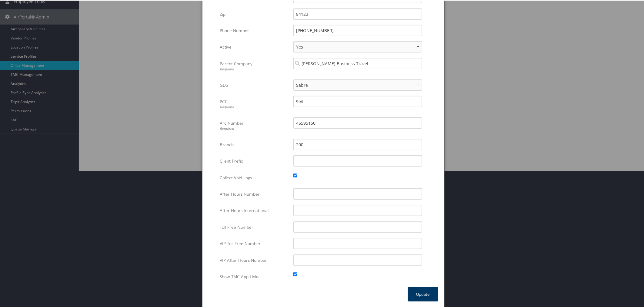 The width and height of the screenshot is (644, 307). What do you see at coordinates (254, 193) in the screenshot?
I see `label: After Hours Number` at bounding box center [254, 193].